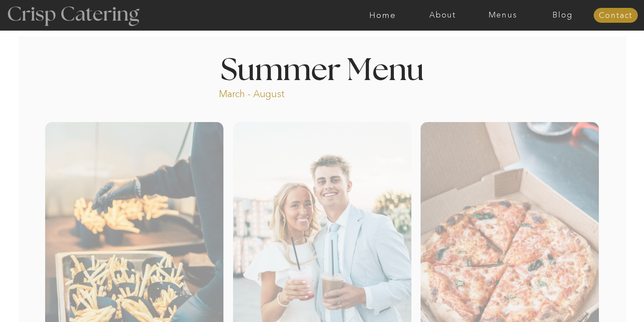  I want to click on a: Contact, so click(615, 16).